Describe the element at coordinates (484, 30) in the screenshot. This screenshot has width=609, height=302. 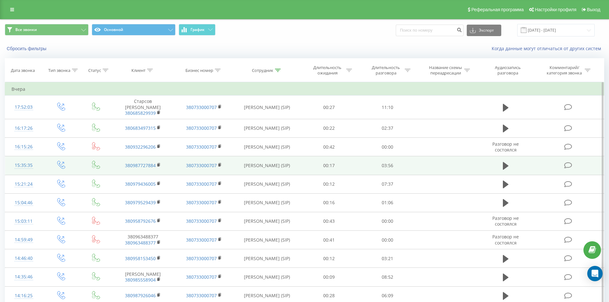
I see `button: Экспорт` at that location.